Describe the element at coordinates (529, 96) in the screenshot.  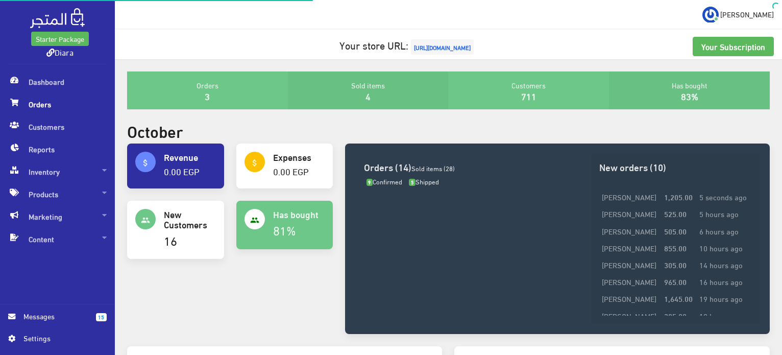
I see `a: 711` at that location.